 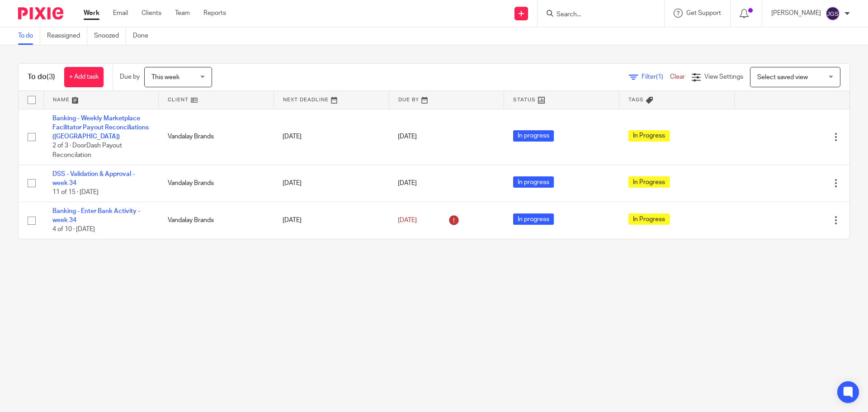 What do you see at coordinates (703, 13) in the screenshot?
I see `span: Get Support` at bounding box center [703, 13].